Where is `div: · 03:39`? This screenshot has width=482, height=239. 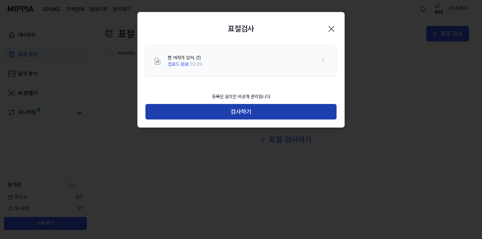
div: · 03:39 is located at coordinates (185, 64).